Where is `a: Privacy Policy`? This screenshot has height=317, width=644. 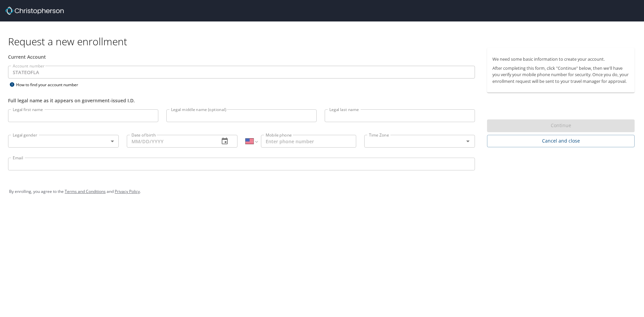
a: Privacy Policy is located at coordinates (127, 191).